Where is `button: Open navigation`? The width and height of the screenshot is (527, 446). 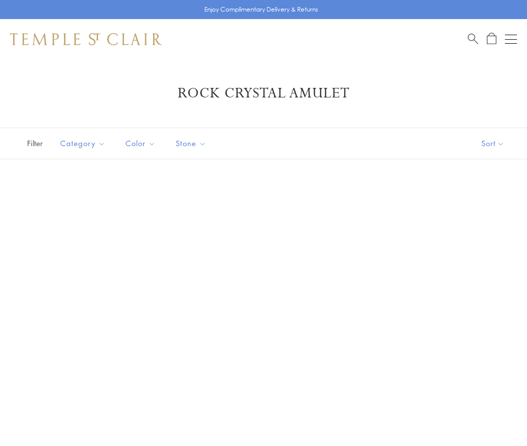
button: Open navigation is located at coordinates (511, 39).